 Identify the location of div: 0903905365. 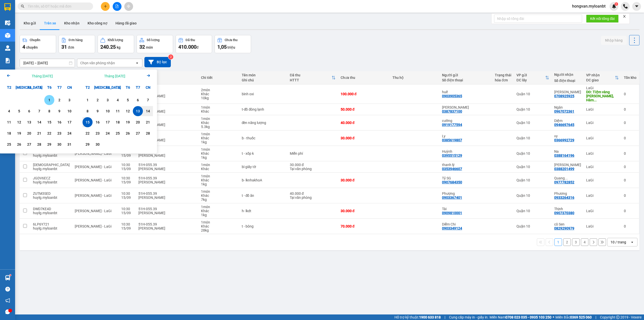
(452, 96).